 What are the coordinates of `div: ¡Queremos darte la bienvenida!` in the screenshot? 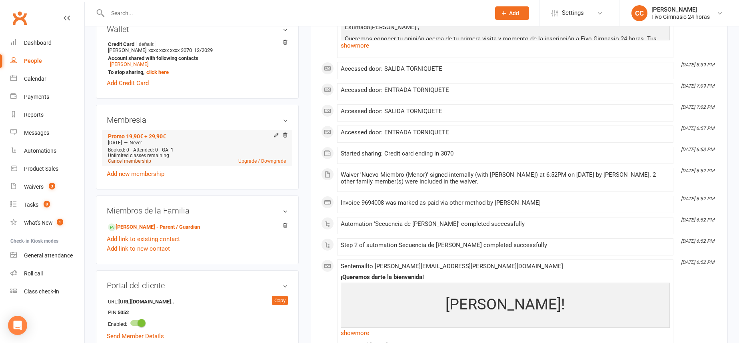 It's located at (505, 277).